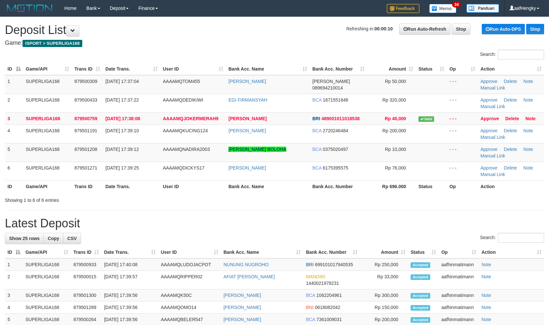 The height and width of the screenshot is (325, 549). Describe the element at coordinates (384, 280) in the screenshot. I see `td: Rp 33,000` at that location.